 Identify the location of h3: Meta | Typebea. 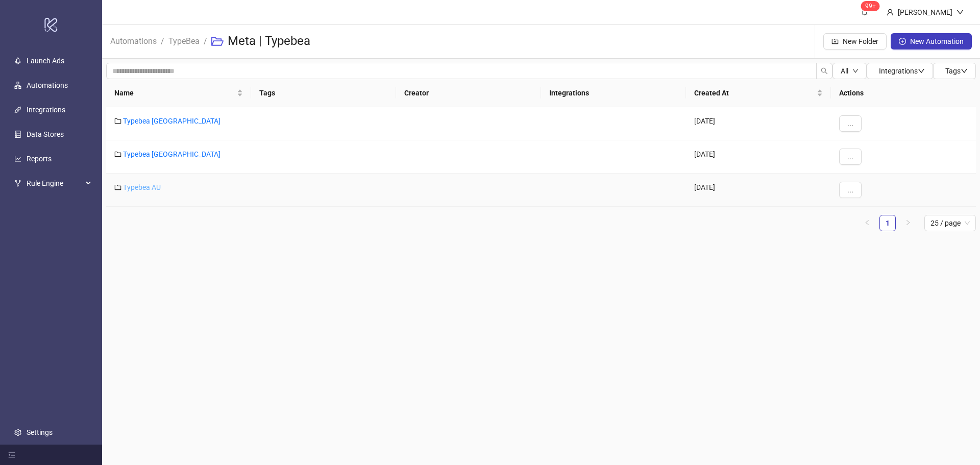
(269, 41).